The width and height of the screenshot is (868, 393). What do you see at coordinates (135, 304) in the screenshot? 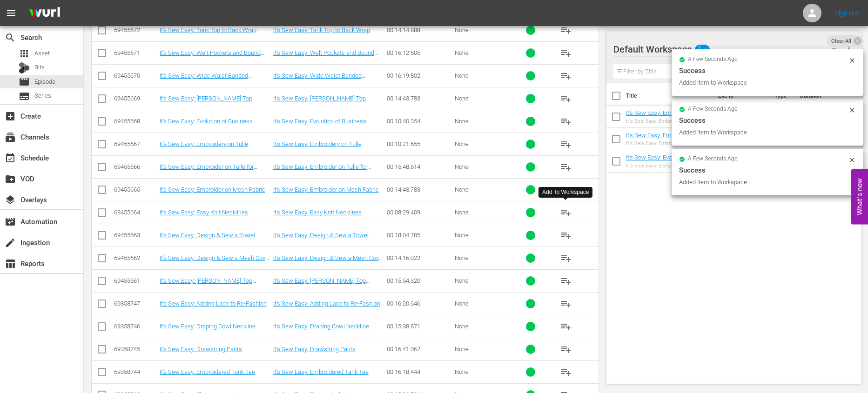
I see `div: 69358747` at bounding box center [135, 304].